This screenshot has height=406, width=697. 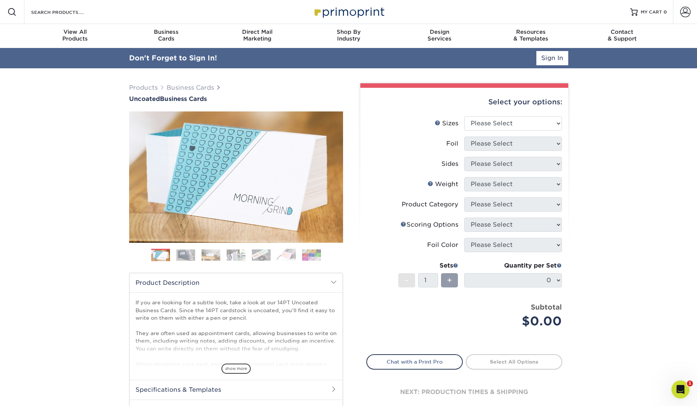 I want to click on img: Business Cards 04, so click(x=236, y=255).